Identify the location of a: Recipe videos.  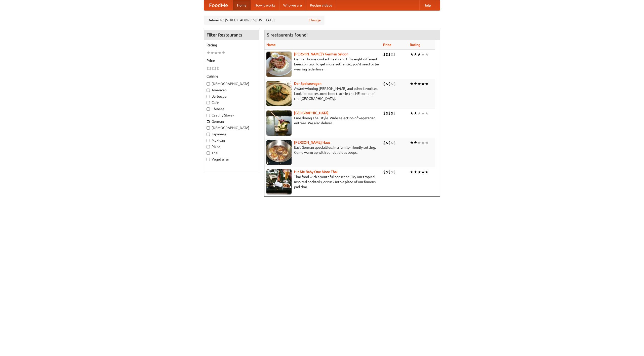
(321, 5).